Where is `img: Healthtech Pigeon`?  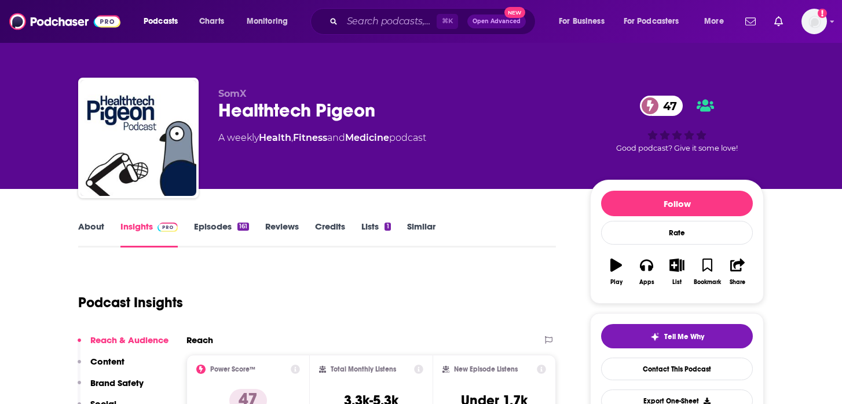
img: Healthtech Pigeon is located at coordinates (138, 138).